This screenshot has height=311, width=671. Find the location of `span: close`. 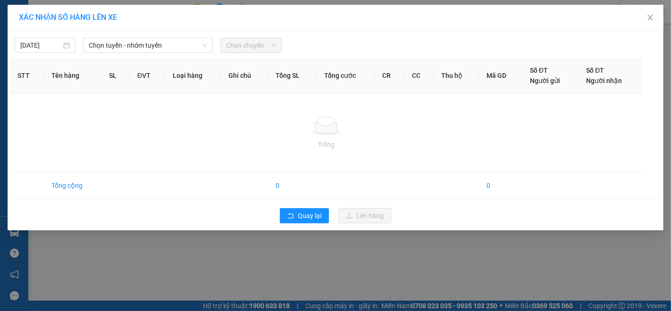

span: close is located at coordinates (650, 17).